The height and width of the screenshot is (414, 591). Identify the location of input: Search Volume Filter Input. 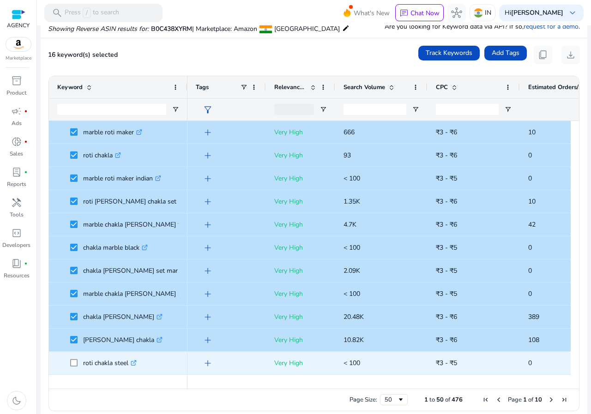
(375, 109).